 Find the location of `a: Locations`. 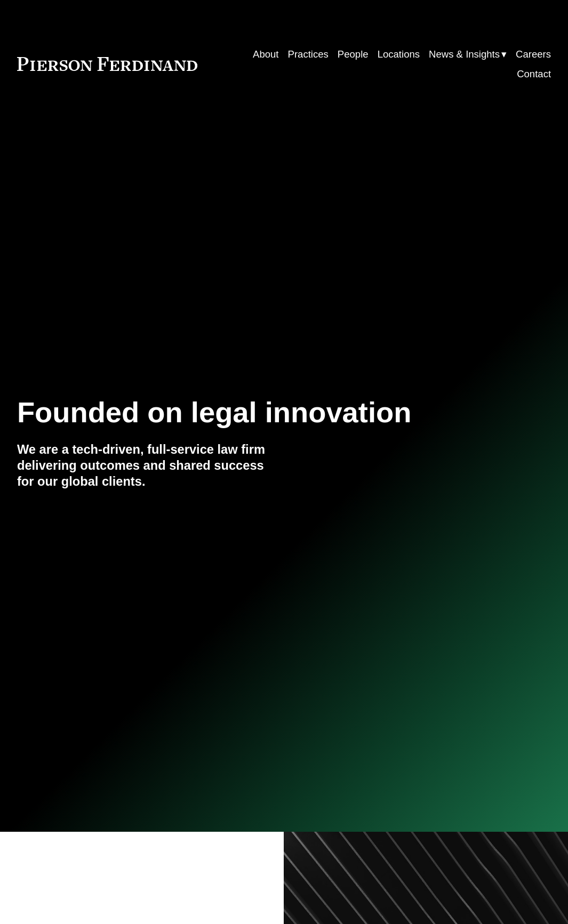

a: Locations is located at coordinates (398, 54).